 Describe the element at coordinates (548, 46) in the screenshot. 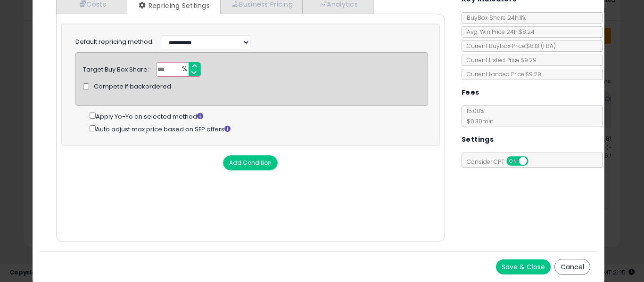

I see `span: ( FBA )` at that location.